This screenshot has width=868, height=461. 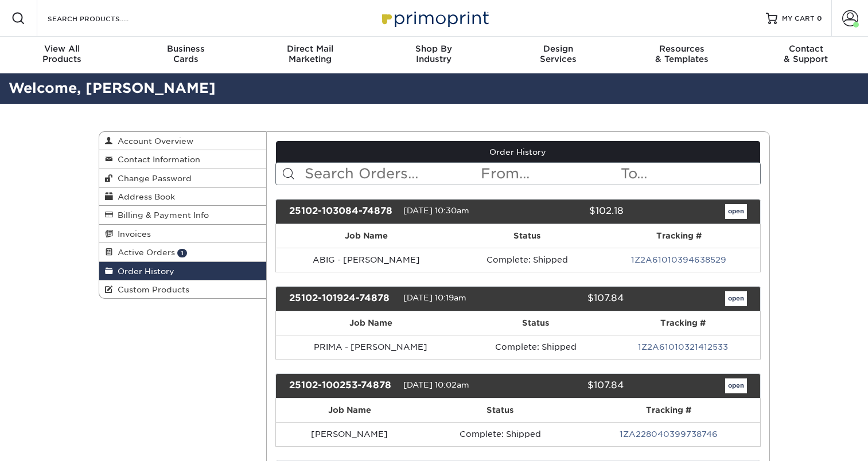 I want to click on a: BusinessCards, so click(x=186, y=55).